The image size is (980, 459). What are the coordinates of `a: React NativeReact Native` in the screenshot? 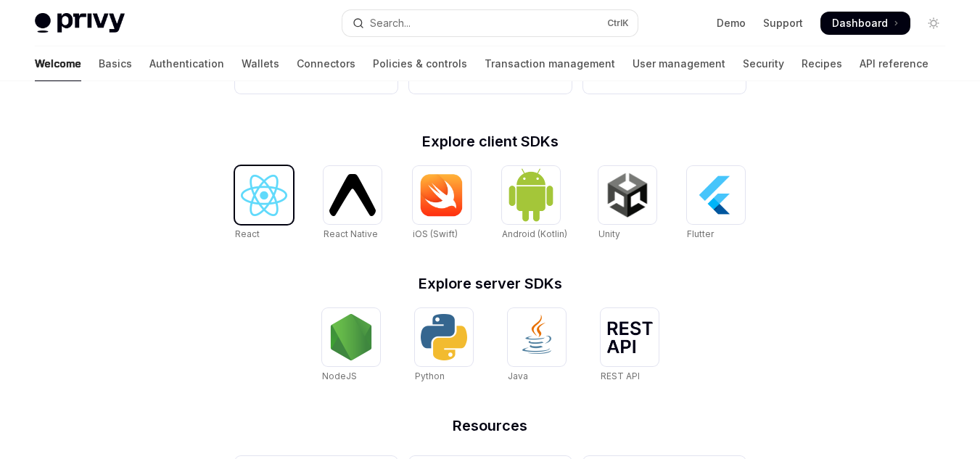 It's located at (352, 204).